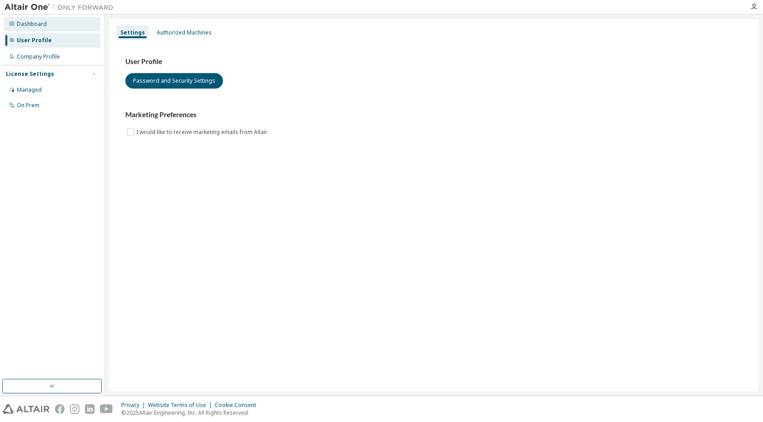 Image resolution: width=763 pixels, height=422 pixels. I want to click on img: youtube.svg, so click(106, 409).